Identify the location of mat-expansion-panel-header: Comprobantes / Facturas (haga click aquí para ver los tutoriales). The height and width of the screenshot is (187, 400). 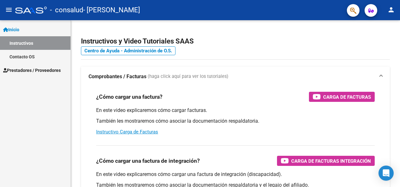
(235, 77).